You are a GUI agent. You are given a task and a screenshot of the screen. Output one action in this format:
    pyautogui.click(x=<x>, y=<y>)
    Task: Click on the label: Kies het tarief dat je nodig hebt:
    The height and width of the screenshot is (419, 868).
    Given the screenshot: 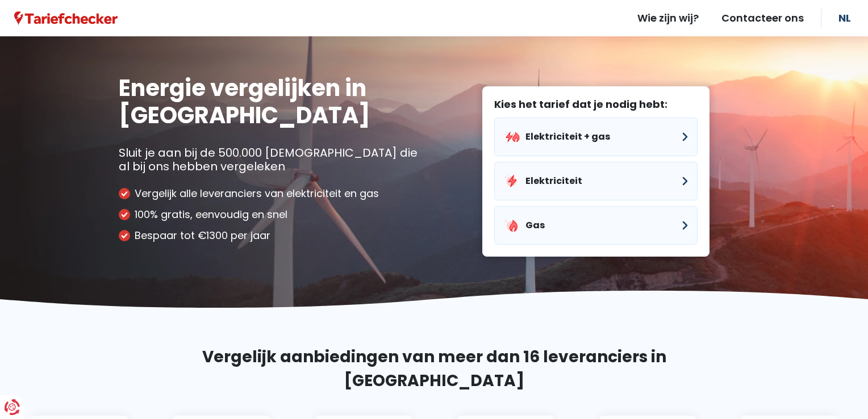 What is the action you would take?
    pyautogui.click(x=596, y=105)
    